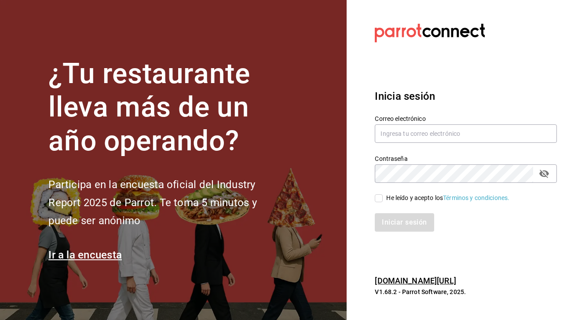  Describe the element at coordinates (544, 174) in the screenshot. I see `button: passwordField` at that location.